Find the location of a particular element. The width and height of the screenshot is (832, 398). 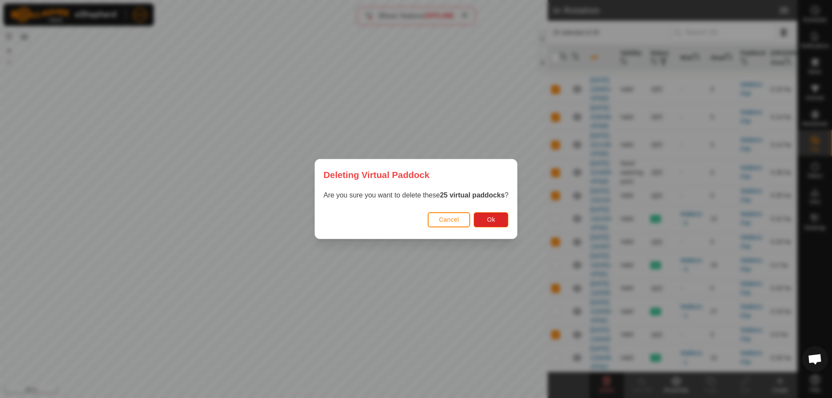

span: Ok is located at coordinates (491, 220).